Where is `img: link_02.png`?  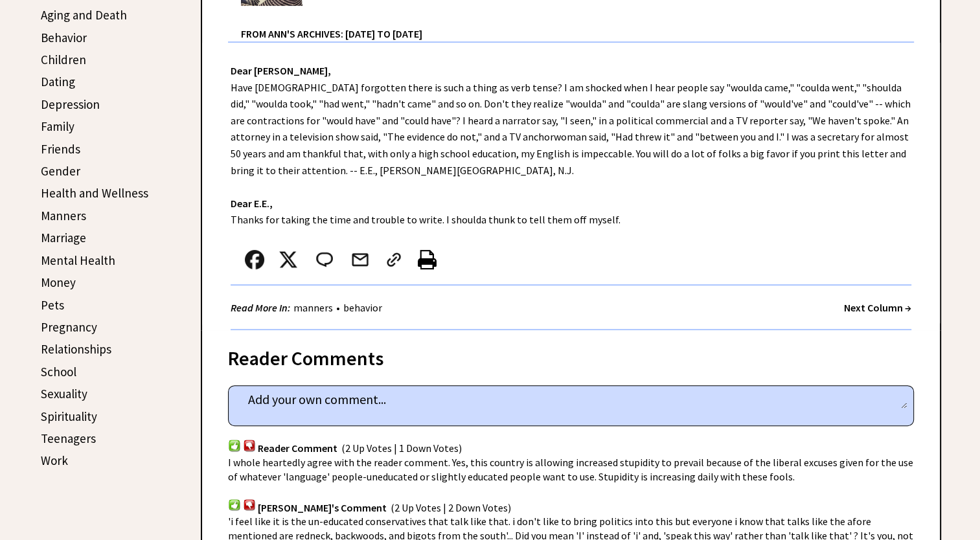
img: link_02.png is located at coordinates (394, 260).